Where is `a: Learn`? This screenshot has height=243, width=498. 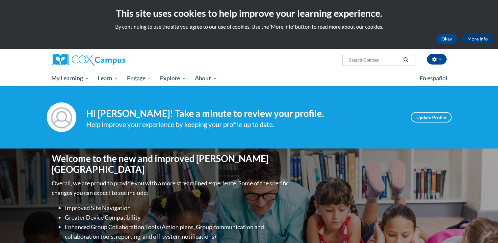
a: Learn is located at coordinates (108, 78).